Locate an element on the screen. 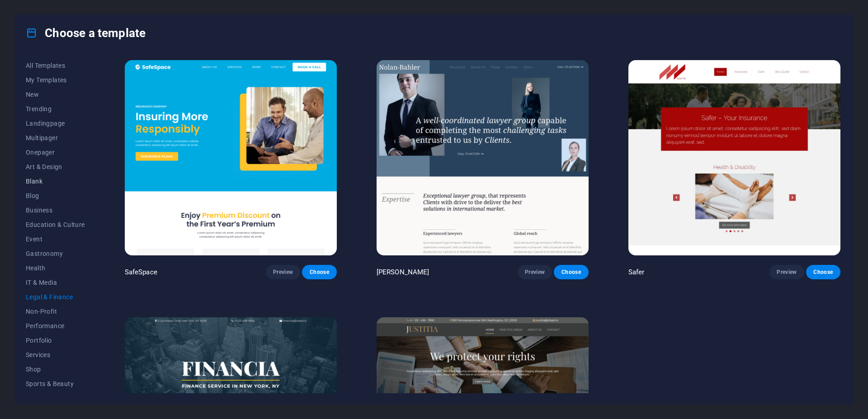 The width and height of the screenshot is (868, 419). button: Health is located at coordinates (55, 268).